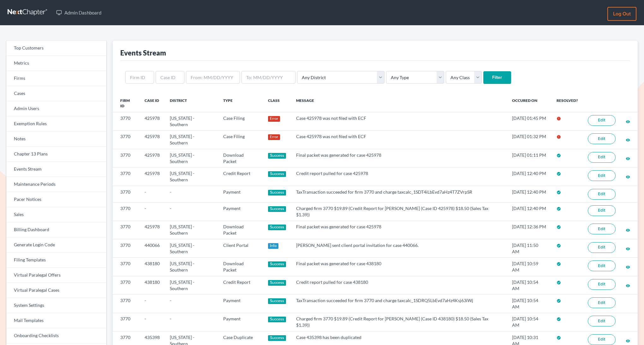 The image size is (644, 345). Describe the element at coordinates (497, 78) in the screenshot. I see `input: Filter` at that location.